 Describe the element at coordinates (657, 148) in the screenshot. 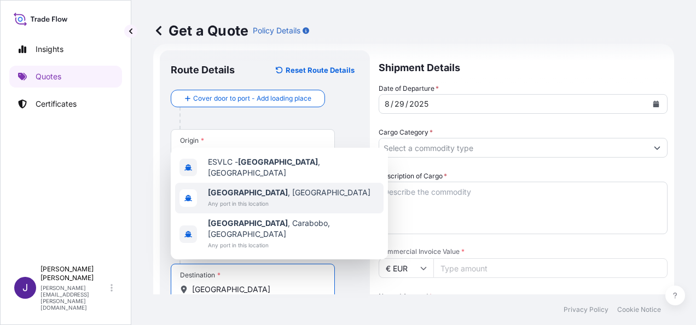

I see `button: Show suggestions` at that location.